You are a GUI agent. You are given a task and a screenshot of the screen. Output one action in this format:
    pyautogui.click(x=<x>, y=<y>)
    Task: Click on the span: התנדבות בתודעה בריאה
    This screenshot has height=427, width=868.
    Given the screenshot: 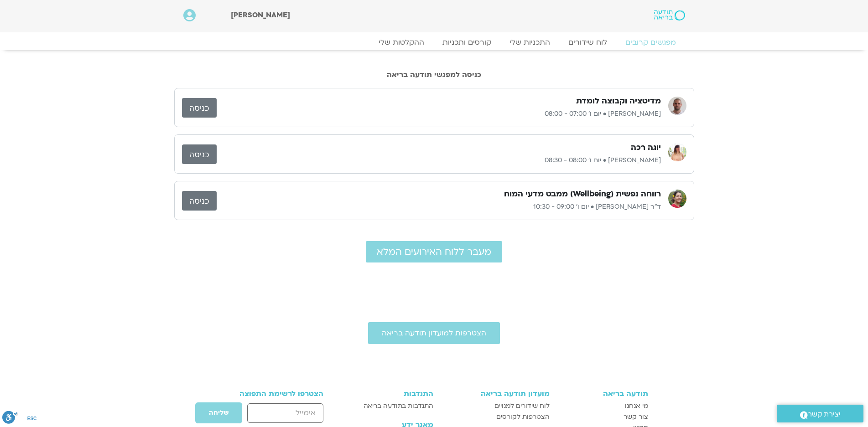 What is the action you would take?
    pyautogui.click(x=398, y=406)
    